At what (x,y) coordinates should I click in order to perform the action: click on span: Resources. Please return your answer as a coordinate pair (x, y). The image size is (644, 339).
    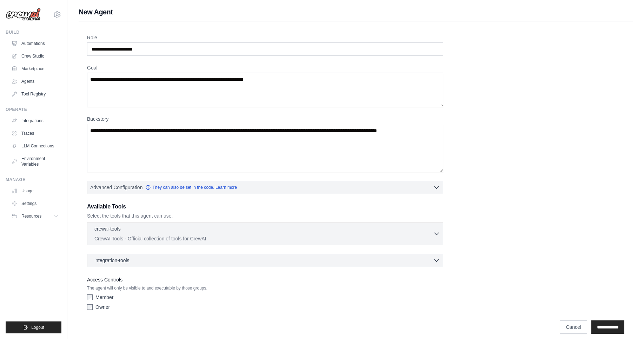
    Looking at the image, I should click on (31, 216).